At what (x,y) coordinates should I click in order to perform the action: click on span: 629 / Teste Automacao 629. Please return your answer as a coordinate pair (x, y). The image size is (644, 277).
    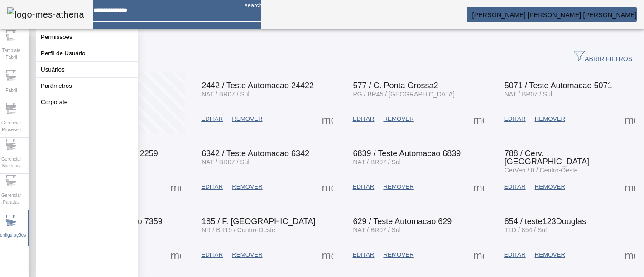
    Looking at the image, I should click on (402, 221).